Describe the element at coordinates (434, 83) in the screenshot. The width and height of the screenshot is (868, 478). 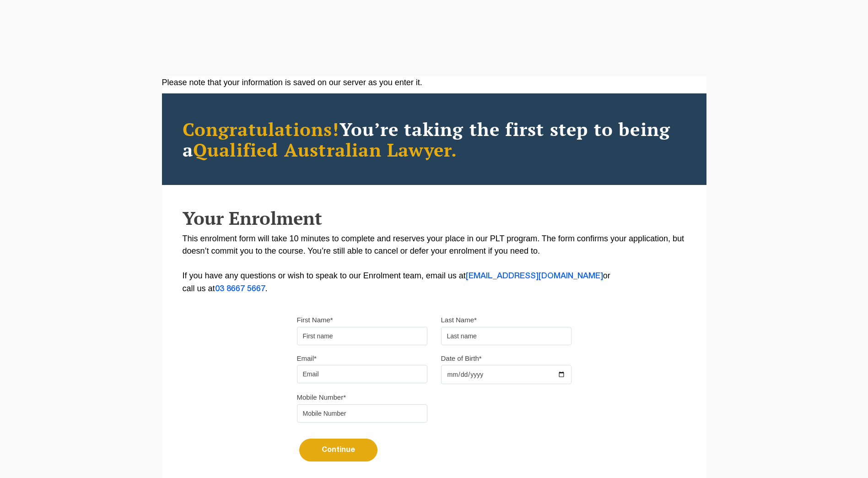
I see `div: Please note that your information is saved on our server as you enter it.` at that location.